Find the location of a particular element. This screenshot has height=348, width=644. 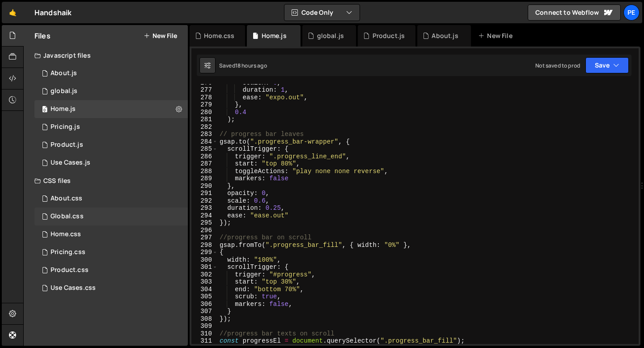

a: Pe is located at coordinates (631, 13).